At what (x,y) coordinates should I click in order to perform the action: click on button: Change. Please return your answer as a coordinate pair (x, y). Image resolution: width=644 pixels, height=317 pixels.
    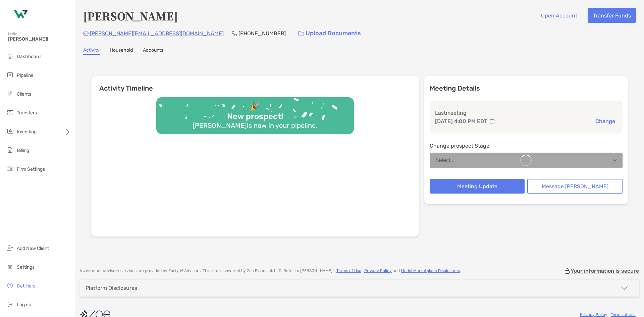
    Looking at the image, I should click on (605, 121).